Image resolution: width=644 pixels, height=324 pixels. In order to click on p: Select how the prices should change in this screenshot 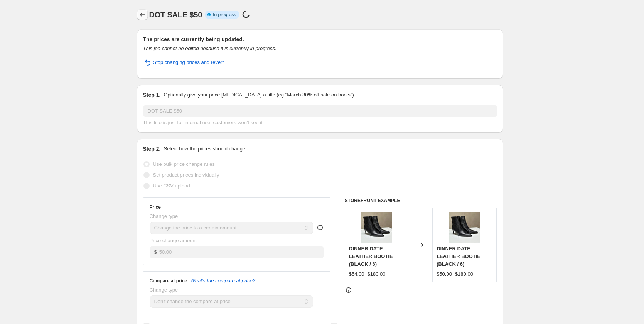, I will do `click(204, 149)`.